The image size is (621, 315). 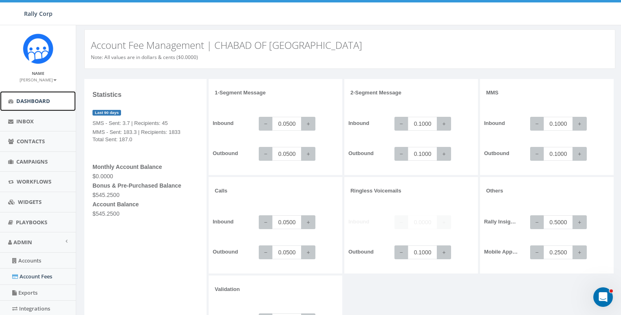 I want to click on span: Widgets, so click(x=30, y=202).